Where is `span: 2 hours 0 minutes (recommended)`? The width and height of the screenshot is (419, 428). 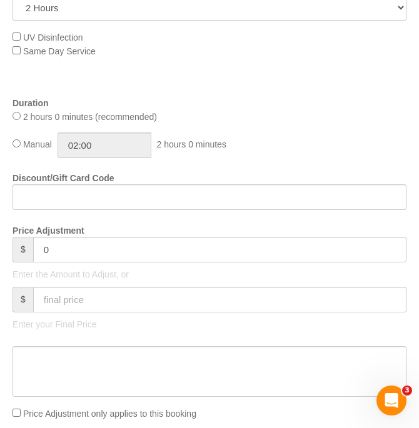 span: 2 hours 0 minutes (recommended) is located at coordinates (90, 117).